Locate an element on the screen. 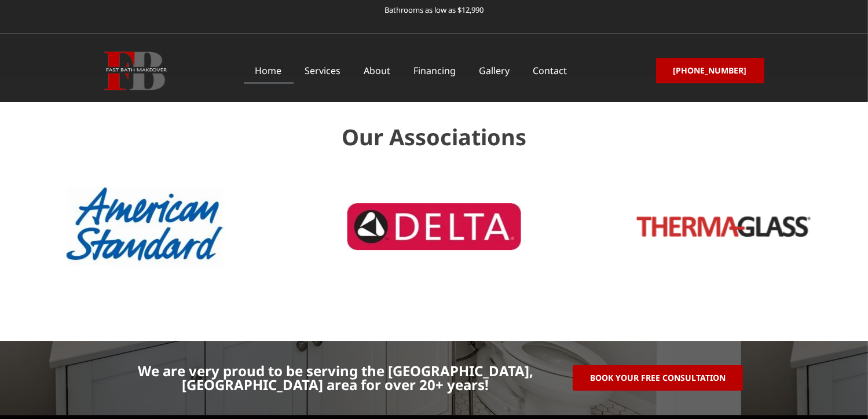 The width and height of the screenshot is (868, 419). span: book your free consultation is located at coordinates (658, 378).